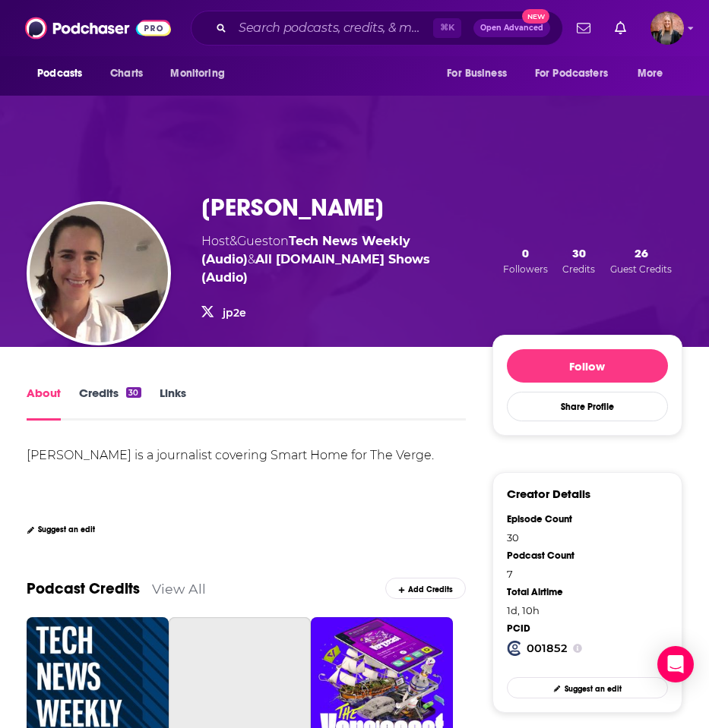 This screenshot has height=728, width=709. Describe the element at coordinates (668, 28) in the screenshot. I see `img: User Profile` at that location.